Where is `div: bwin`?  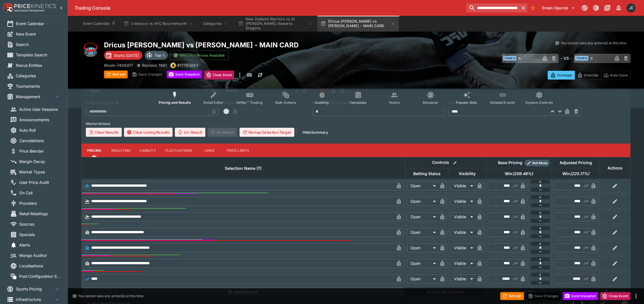
div: bwin is located at coordinates (173, 65).